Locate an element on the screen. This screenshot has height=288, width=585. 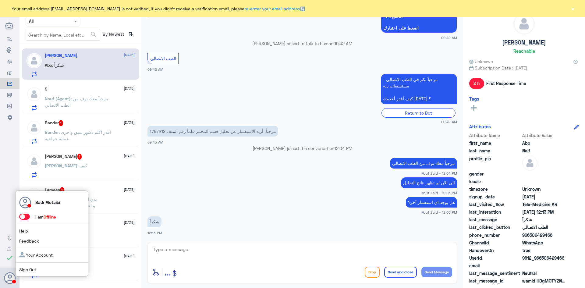
span: Offline is located at coordinates (50, 217).